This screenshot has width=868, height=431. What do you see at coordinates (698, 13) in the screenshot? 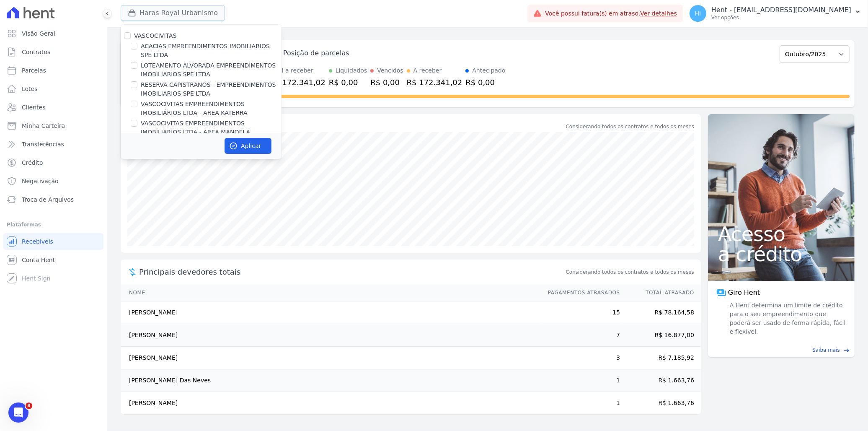
I see `span: Hi` at bounding box center [698, 13].